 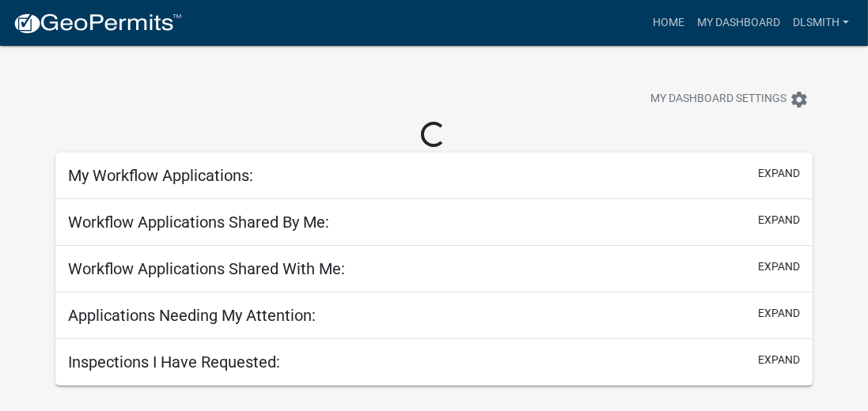 I want to click on a: Dlsmith, so click(x=820, y=23).